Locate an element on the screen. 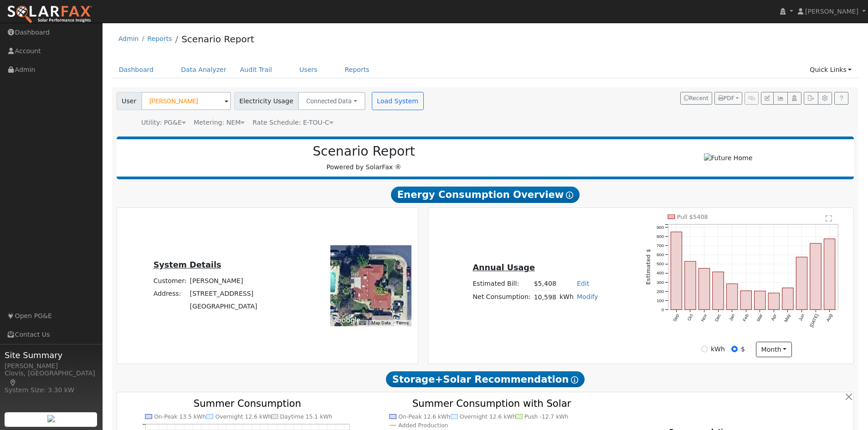 The height and width of the screenshot is (430, 868). text: 600 is located at coordinates (660, 254).